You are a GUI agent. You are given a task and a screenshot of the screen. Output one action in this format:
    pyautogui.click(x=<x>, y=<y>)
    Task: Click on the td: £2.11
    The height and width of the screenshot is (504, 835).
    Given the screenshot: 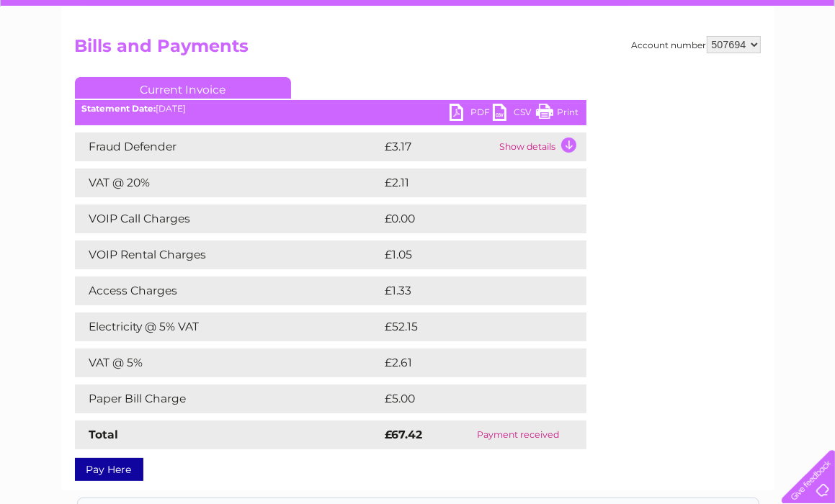 What is the action you would take?
    pyautogui.click(x=464, y=183)
    